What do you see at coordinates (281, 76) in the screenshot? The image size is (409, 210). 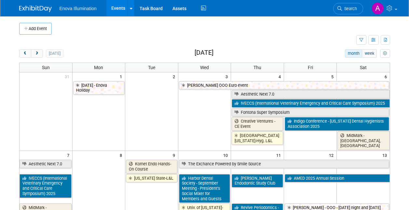 I see `span: 4` at bounding box center [281, 76].